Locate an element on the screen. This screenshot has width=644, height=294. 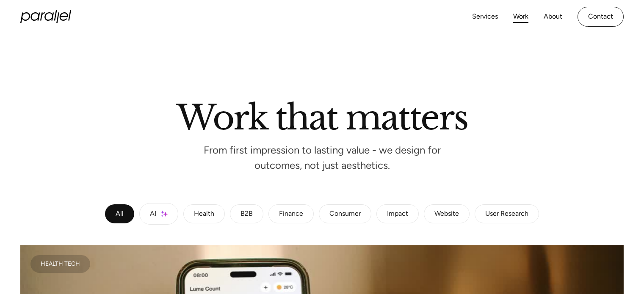
a: Services is located at coordinates (485, 16).